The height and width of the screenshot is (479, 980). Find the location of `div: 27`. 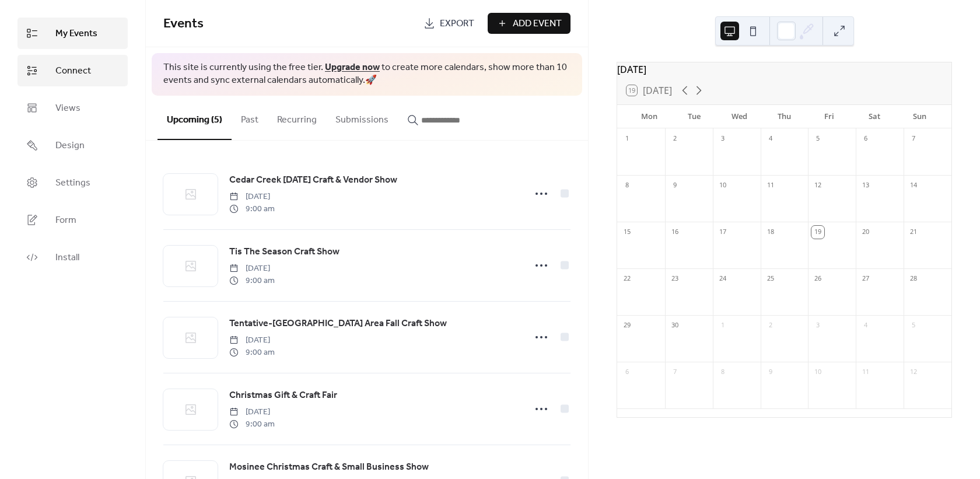

div: 27 is located at coordinates (865, 279).